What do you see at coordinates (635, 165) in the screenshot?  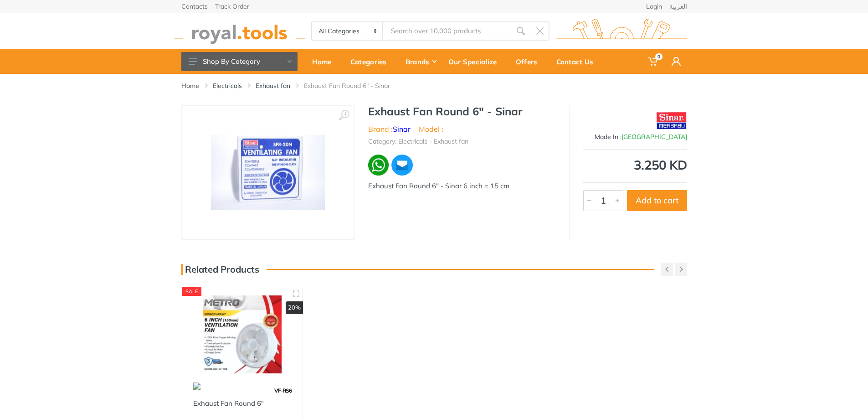 I see `div: 3.250 KD` at bounding box center [635, 165].